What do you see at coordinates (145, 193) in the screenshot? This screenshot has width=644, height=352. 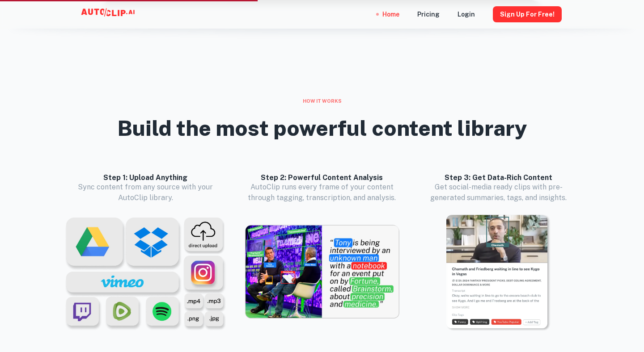 I see `p: Sync content from any source with your AutoClip library.` at bounding box center [145, 193].